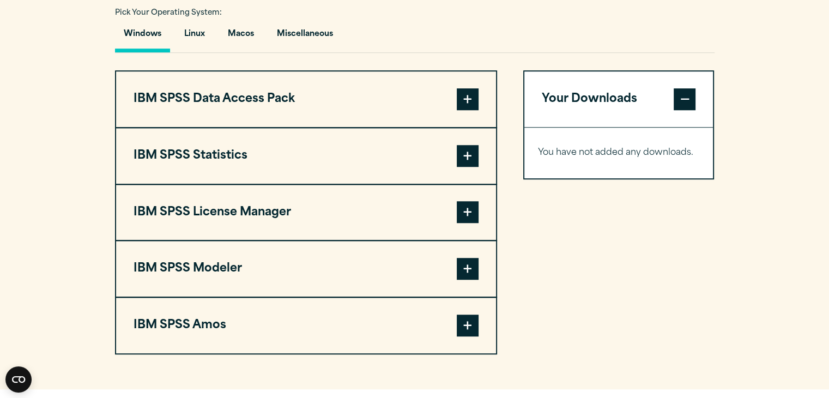  Describe the element at coordinates (306, 269) in the screenshot. I see `button: IBM SPSS Modeler` at that location.